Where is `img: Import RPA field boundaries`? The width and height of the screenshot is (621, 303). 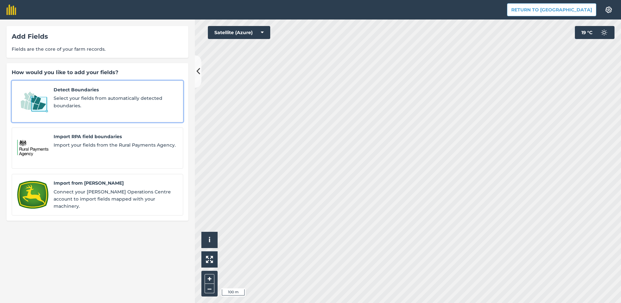 img: Import RPA field boundaries is located at coordinates (33, 148).